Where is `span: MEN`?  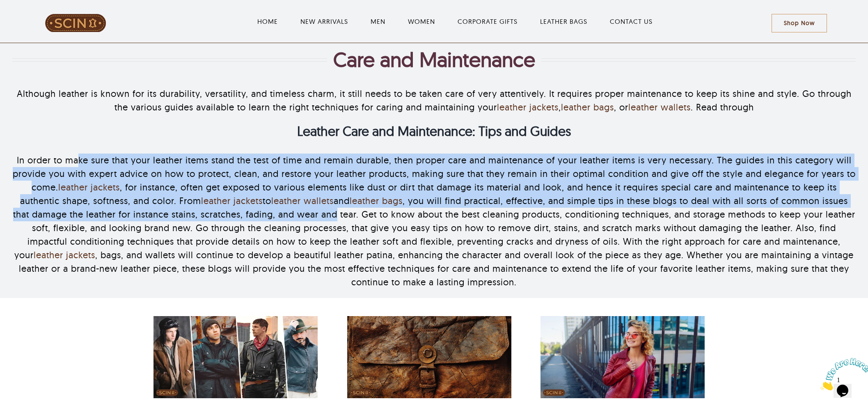 span: MEN is located at coordinates (378, 21).